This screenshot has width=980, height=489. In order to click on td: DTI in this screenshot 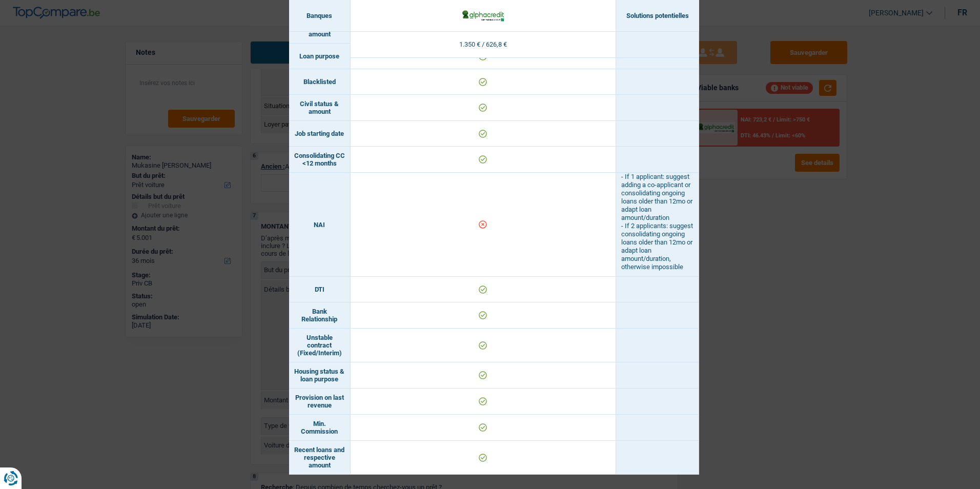, I will do `click(319, 290)`.